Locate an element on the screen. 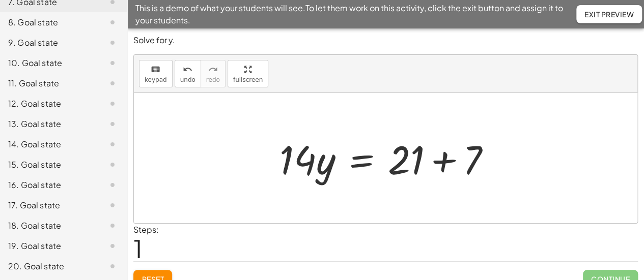 Image resolution: width=644 pixels, height=280 pixels. label: Steps: is located at coordinates (146, 229).